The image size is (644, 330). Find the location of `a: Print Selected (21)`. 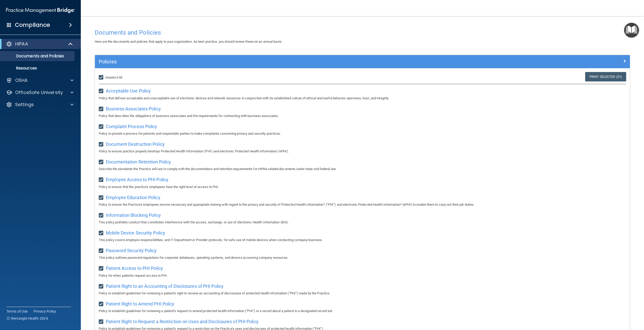

a: Print Selected (21) is located at coordinates (606, 76).